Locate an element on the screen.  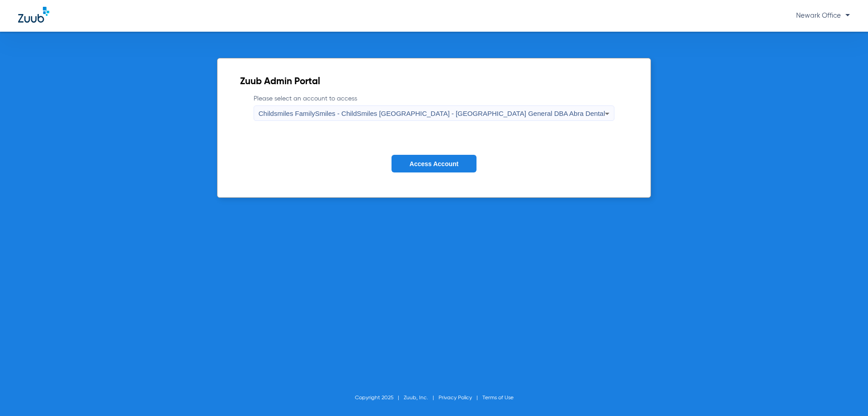
button: Access Account is located at coordinates (434, 163).